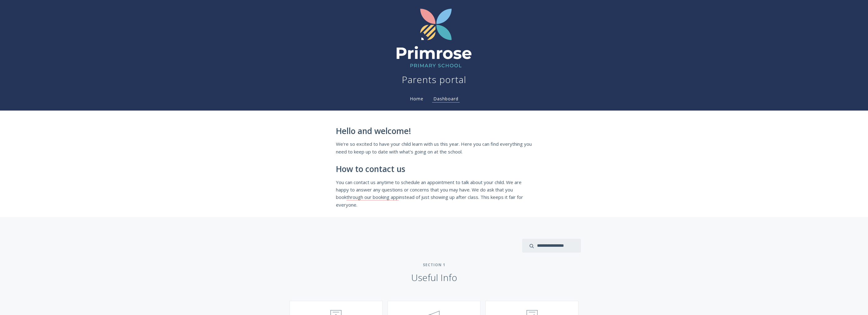 Image resolution: width=868 pixels, height=315 pixels. What do you see at coordinates (434, 194) in the screenshot?
I see `p: You can contact us anytime to schedule an appointment to talk about your child. We are happy to a...` at bounding box center [434, 194].